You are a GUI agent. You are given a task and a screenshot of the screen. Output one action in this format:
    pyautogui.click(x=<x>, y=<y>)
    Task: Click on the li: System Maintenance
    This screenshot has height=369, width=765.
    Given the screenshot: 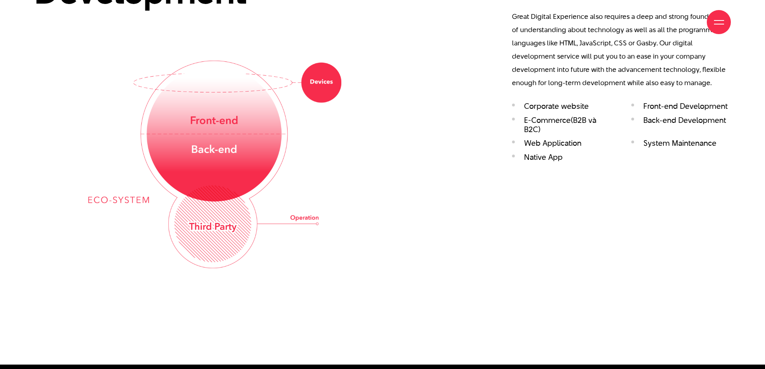 What is the action you would take?
    pyautogui.click(x=680, y=143)
    